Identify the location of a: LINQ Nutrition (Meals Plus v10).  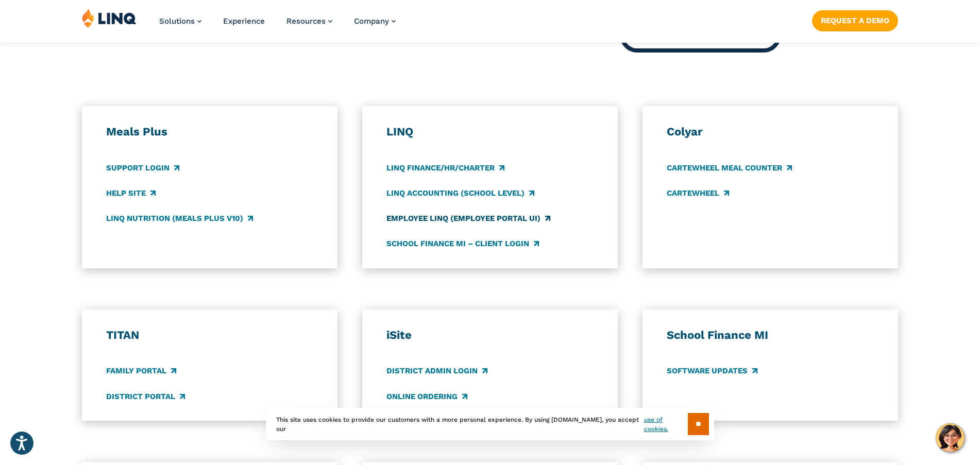
(179, 218).